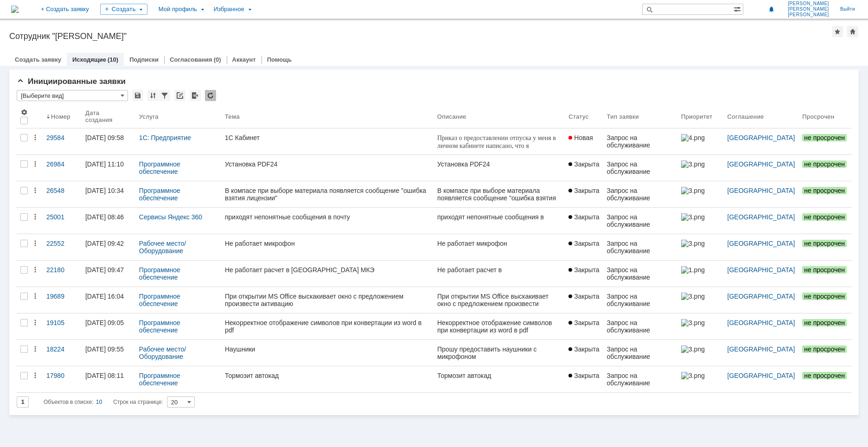  What do you see at coordinates (327, 116) in the screenshot?
I see `th: Тема` at bounding box center [327, 116].